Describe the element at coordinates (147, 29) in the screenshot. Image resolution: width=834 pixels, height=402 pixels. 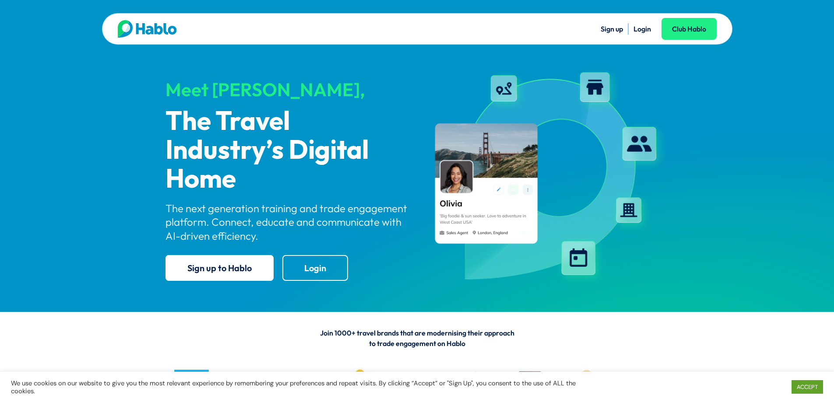
I see `img: Hablo logo main 2` at that location.